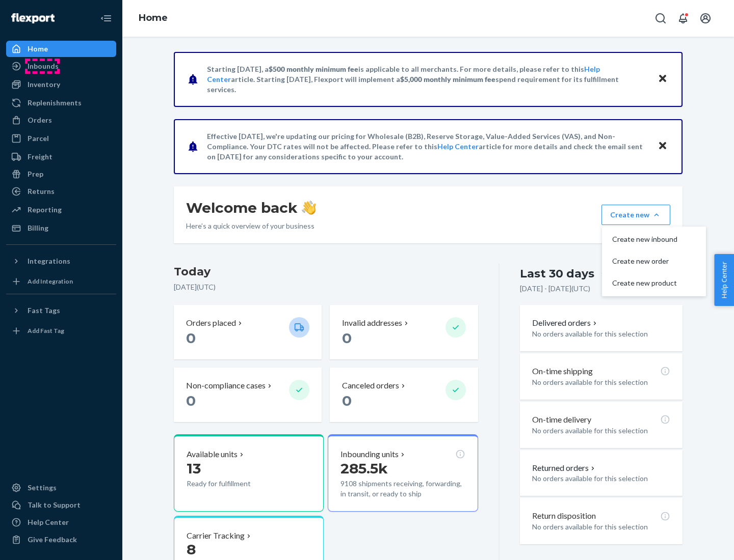 The height and width of the screenshot is (560, 734). I want to click on span: Create new order, so click(645, 261).